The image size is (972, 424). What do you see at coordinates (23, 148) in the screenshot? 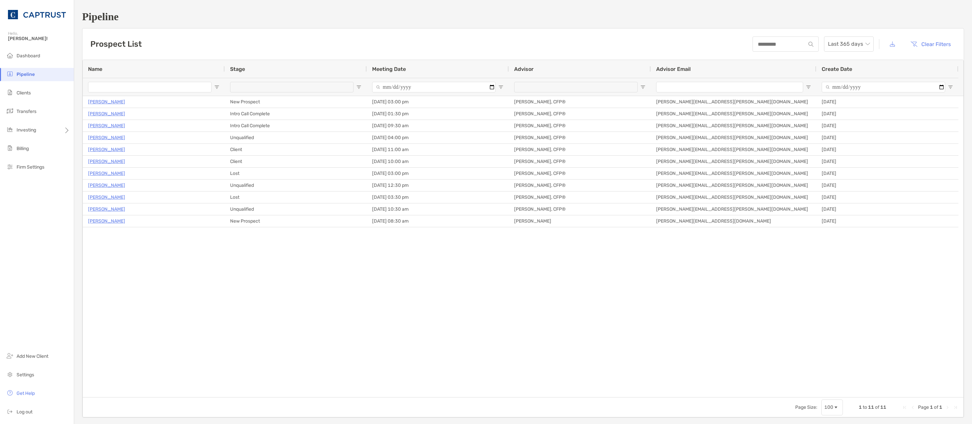
I see `span: Billing` at bounding box center [23, 148].